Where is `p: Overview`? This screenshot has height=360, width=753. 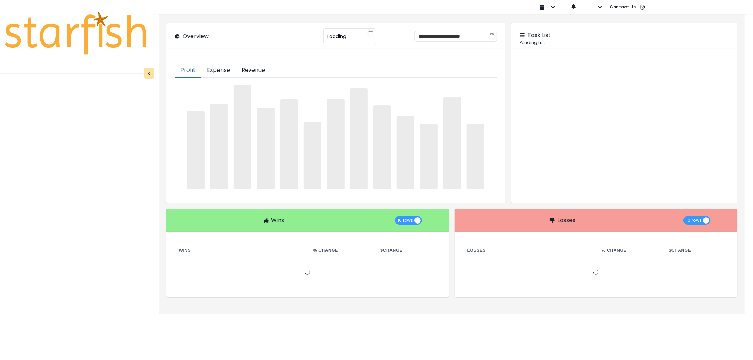 p: Overview is located at coordinates (196, 36).